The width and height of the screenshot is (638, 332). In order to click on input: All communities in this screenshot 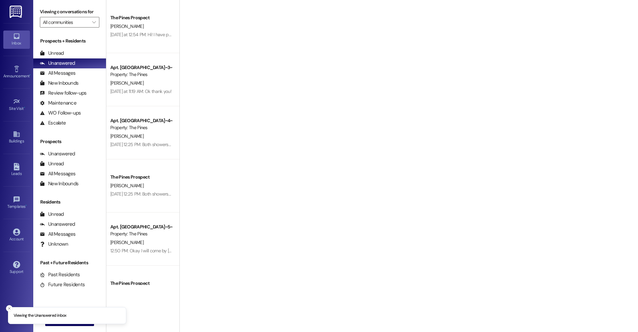, I will do `click(66, 22)`.